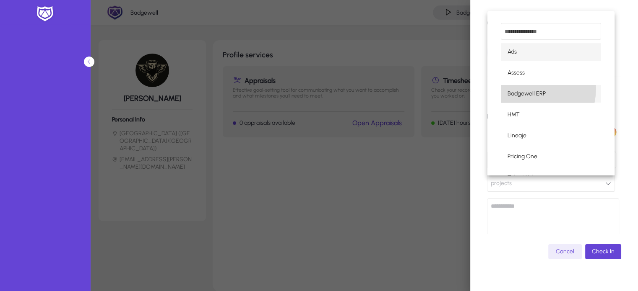 The width and height of the screenshot is (638, 291). I want to click on mat-option: Badgewell ERP, so click(550, 94).